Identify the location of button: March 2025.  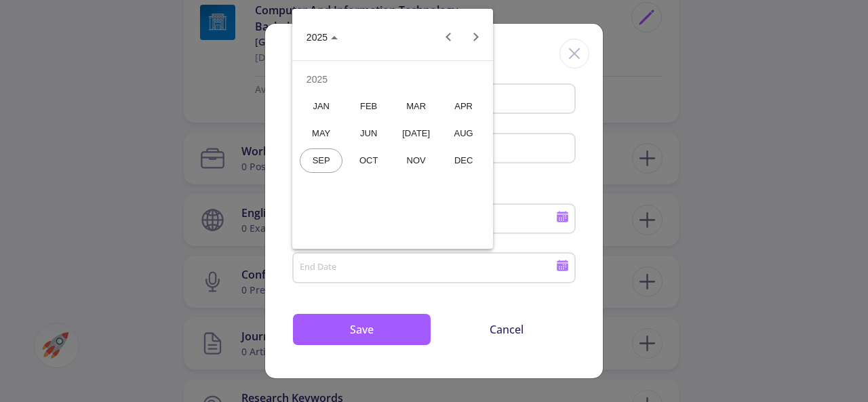
(416, 106).